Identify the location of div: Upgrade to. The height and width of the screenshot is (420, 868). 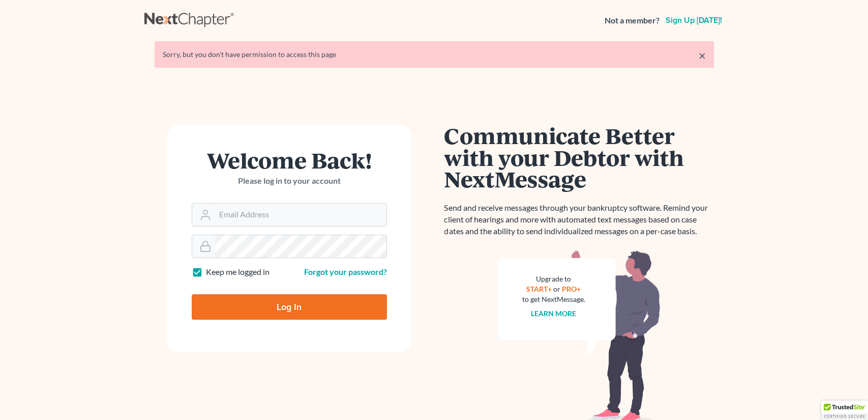
(553, 279).